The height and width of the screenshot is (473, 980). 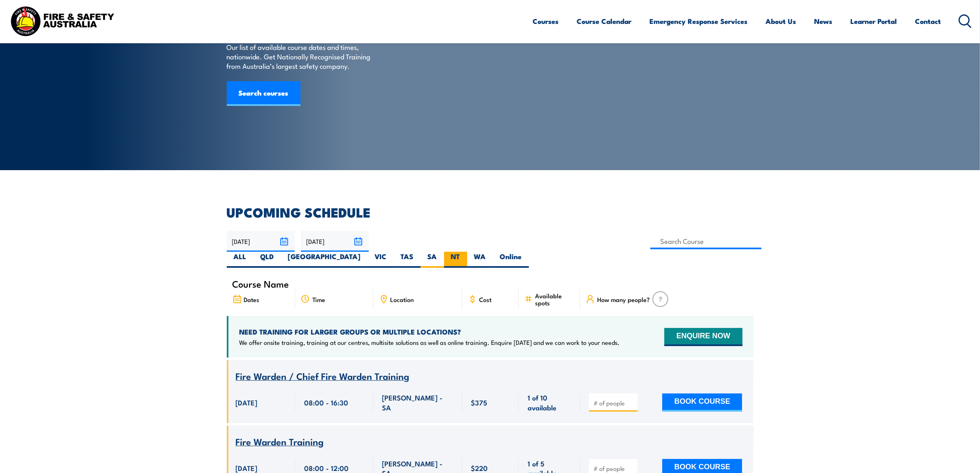 I want to click on span: Fire Warden Training, so click(x=280, y=441).